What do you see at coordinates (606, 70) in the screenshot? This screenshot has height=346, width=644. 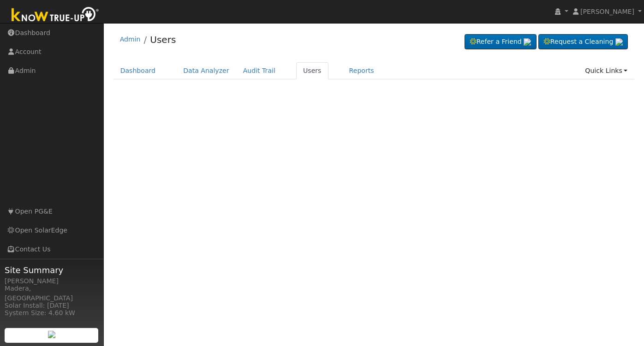 I see `a: Quick Links` at bounding box center [606, 70].